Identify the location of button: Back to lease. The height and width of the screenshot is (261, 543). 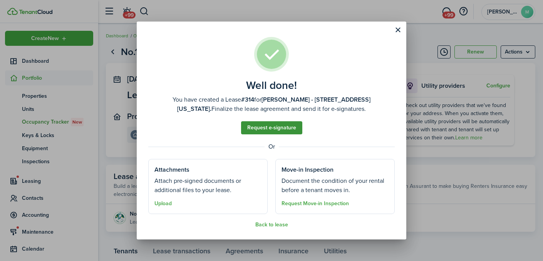
(272, 225).